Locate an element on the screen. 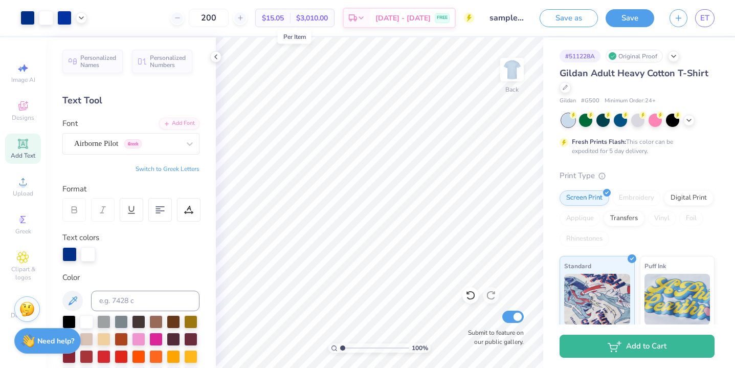 This screenshot has width=735, height=368. button: Switch to Greek Letters is located at coordinates (167, 169).